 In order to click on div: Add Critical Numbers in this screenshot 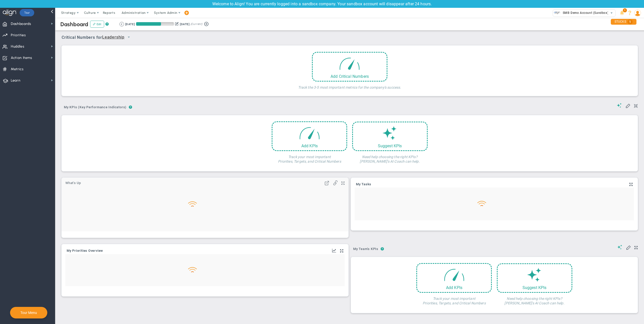, I will do `click(349, 76)`.